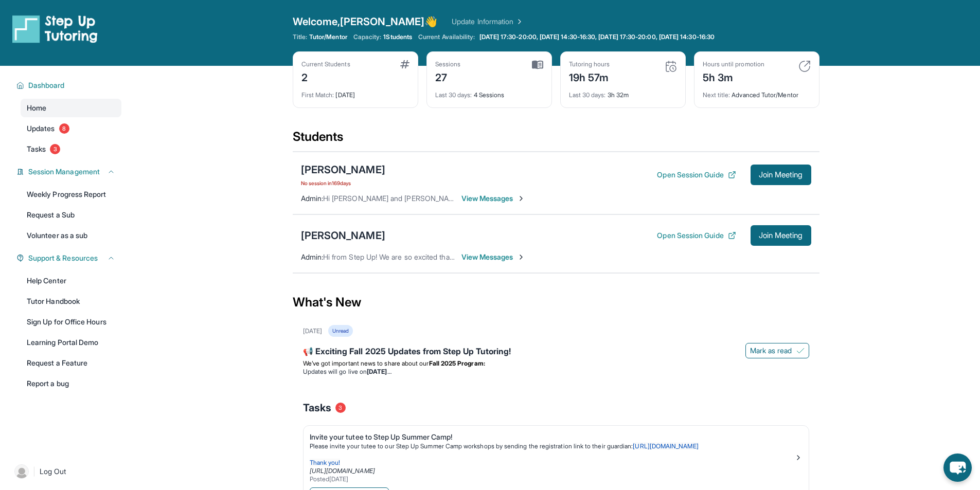  Describe the element at coordinates (448, 77) in the screenshot. I see `div: 27` at that location.